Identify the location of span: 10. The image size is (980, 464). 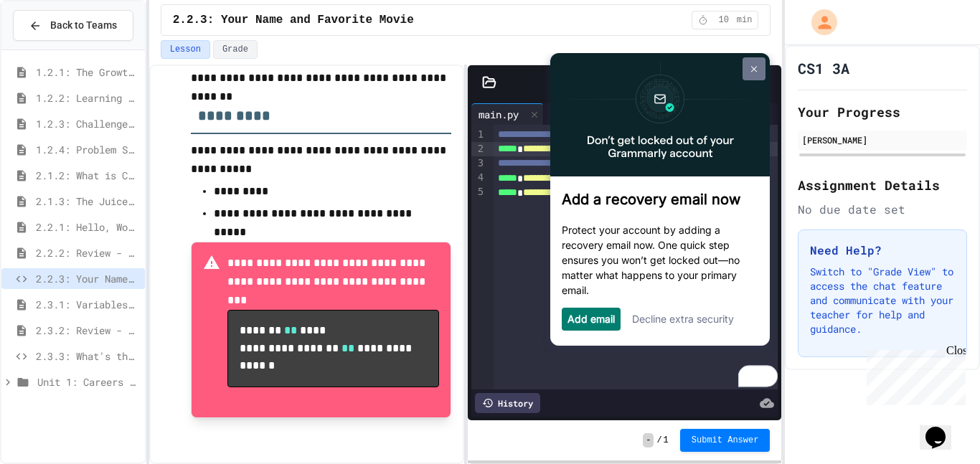
(724, 20).